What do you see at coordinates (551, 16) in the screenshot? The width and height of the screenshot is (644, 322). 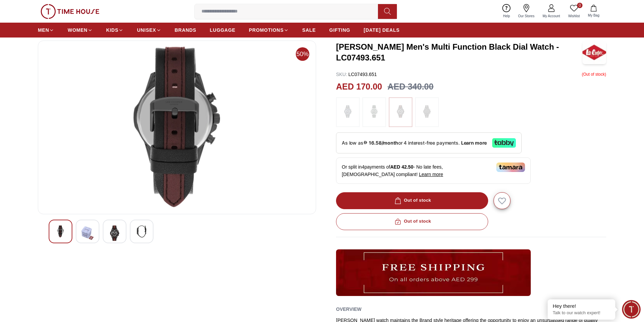 I see `span: My Account` at bounding box center [551, 16].